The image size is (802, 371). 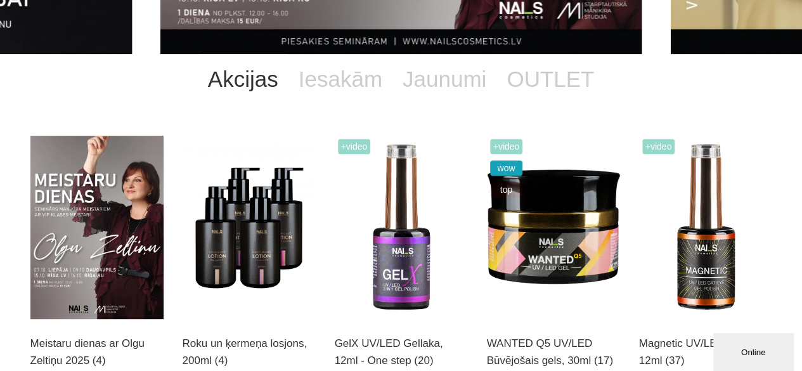 What do you see at coordinates (401, 227) in the screenshot?
I see `img: Trīs vienā - bāze, tonis, tops (trausliem nagiem vēlams papildus lietot bāzi). Ilgnoturīga un int...` at bounding box center [401, 227].